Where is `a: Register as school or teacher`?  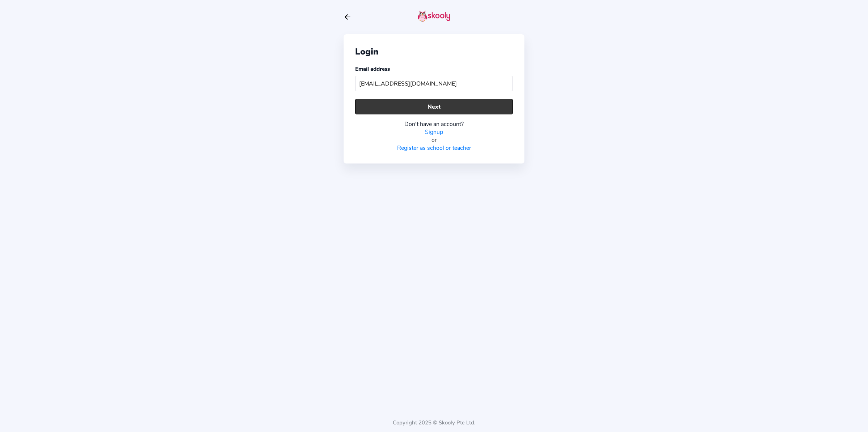 a: Register as school or teacher is located at coordinates (434, 148).